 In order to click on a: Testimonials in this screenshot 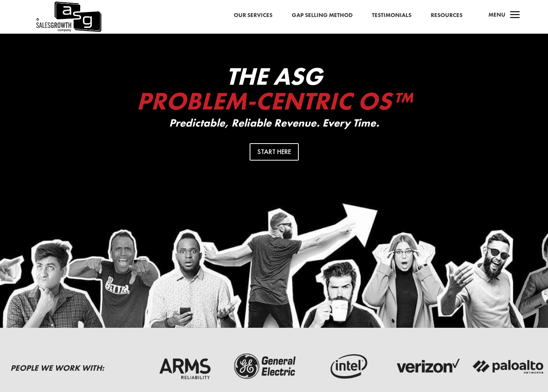, I will do `click(391, 15)`.